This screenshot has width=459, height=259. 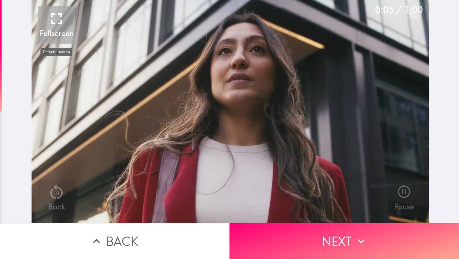 What do you see at coordinates (56, 207) in the screenshot?
I see `h5: Back` at bounding box center [56, 207].